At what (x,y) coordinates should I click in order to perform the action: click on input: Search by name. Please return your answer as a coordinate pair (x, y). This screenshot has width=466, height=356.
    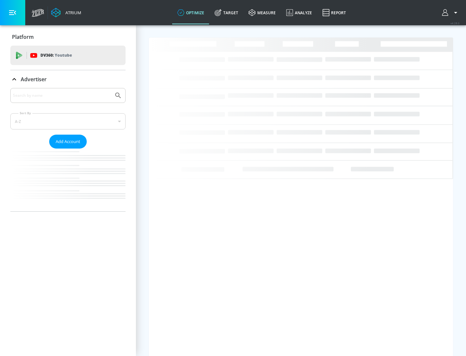
    Looking at the image, I should click on (62, 96).